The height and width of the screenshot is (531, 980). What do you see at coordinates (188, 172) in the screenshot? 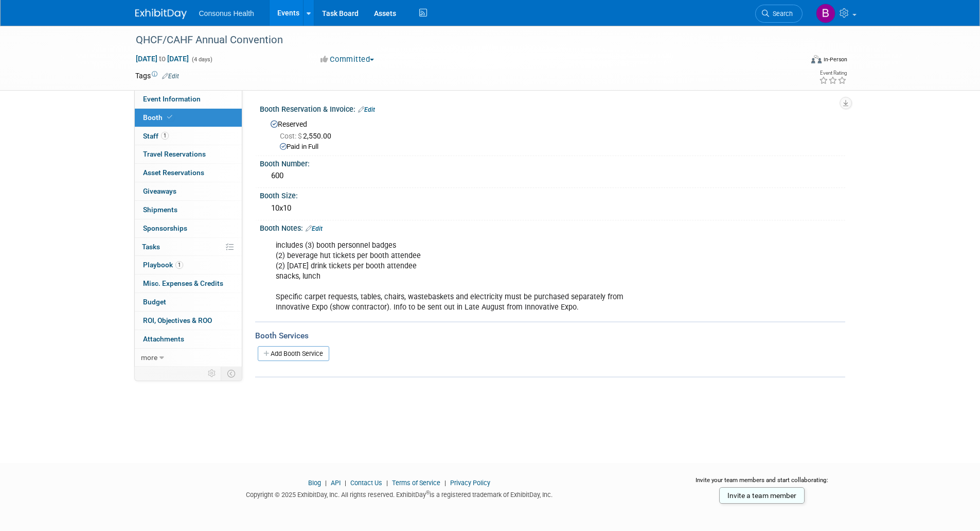
I see `a: Asset Reservations` at bounding box center [188, 172].